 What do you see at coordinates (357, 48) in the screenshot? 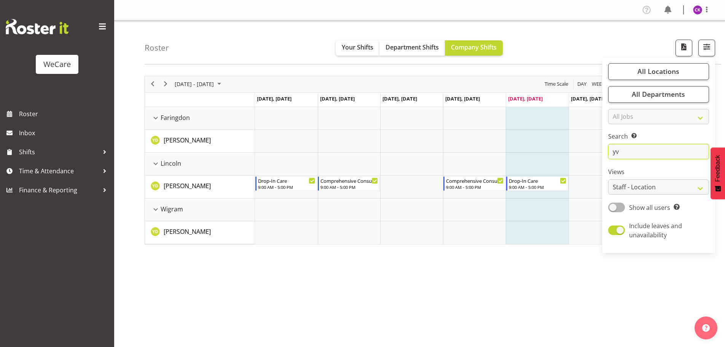
I see `button: Your Shifts` at bounding box center [357, 48].